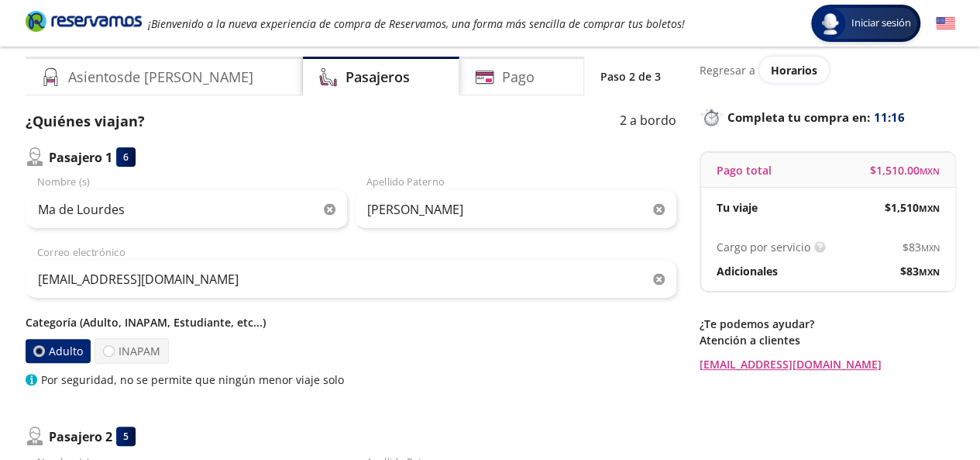 The width and height of the screenshot is (980, 460). I want to click on input: Correo electrónico, so click(351, 279).